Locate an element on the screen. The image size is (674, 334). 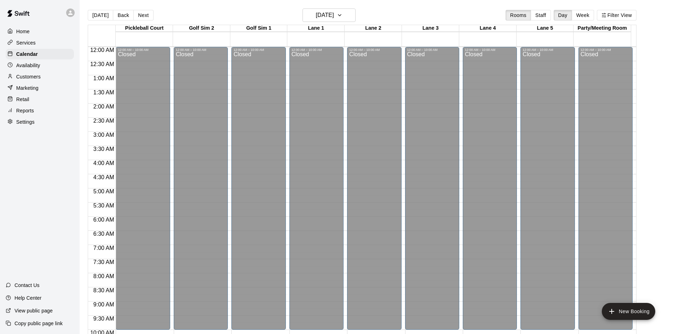
a: Home is located at coordinates (40, 31).